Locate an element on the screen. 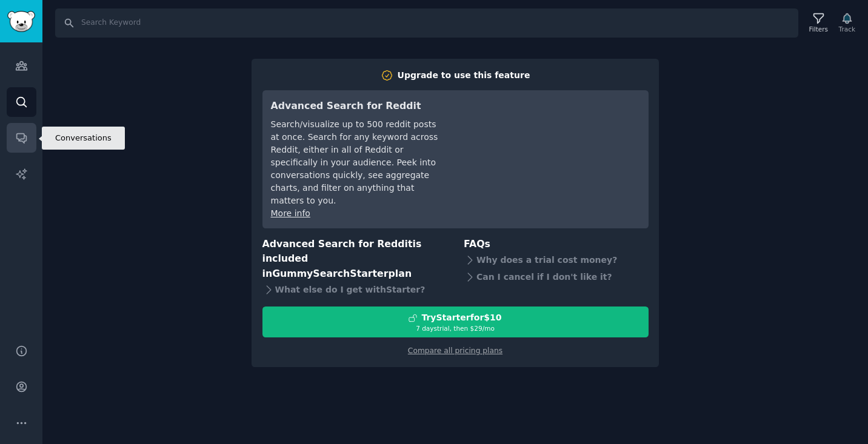 The image size is (868, 444). a: Compare all pricing plans is located at coordinates (455, 351).